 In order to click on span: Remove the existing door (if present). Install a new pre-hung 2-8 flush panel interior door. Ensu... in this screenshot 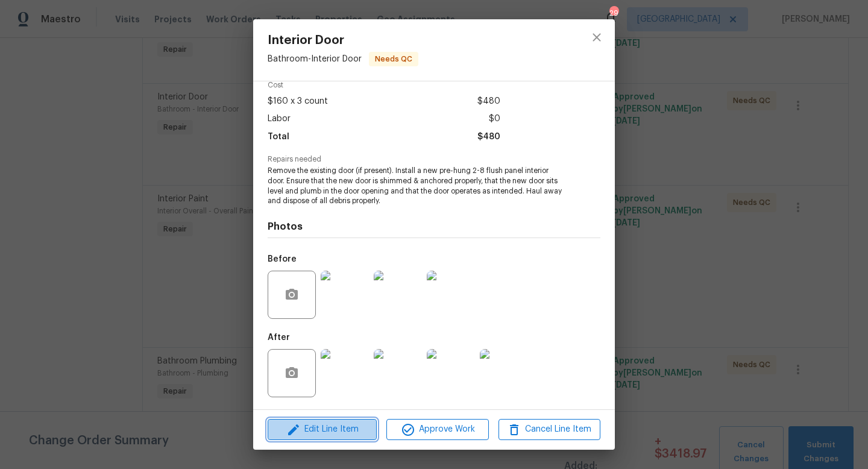, I will do `click(418, 186)`.